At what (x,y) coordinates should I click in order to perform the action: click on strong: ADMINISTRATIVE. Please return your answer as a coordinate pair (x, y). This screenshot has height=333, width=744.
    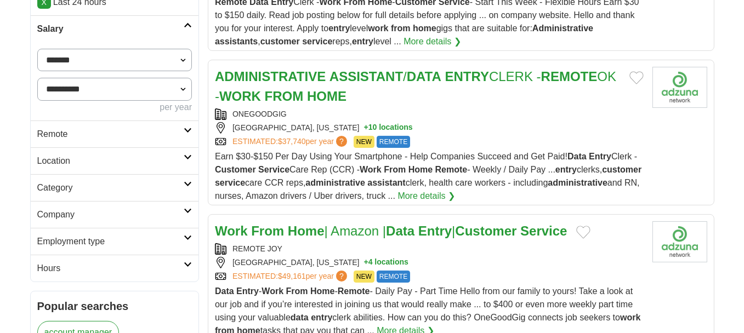
    Looking at the image, I should click on (270, 76).